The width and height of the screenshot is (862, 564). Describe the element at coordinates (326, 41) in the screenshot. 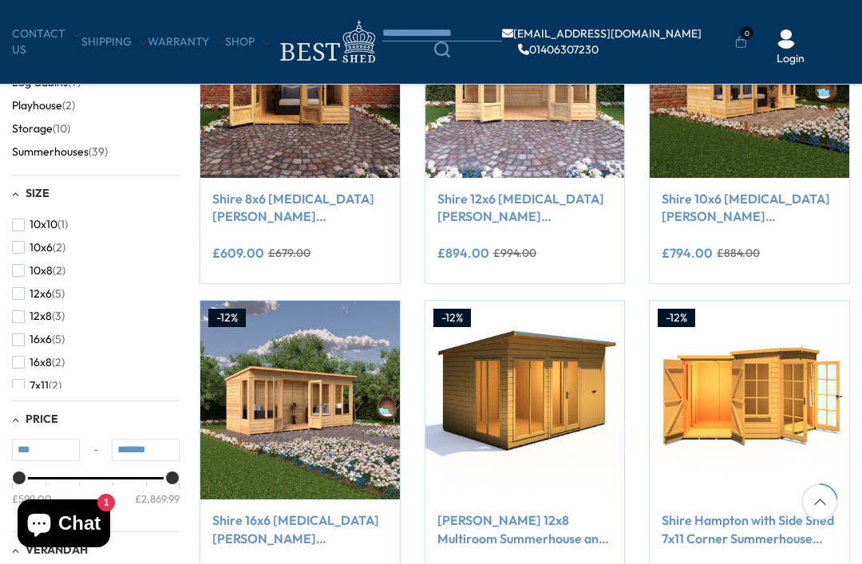

I see `img: logo` at that location.